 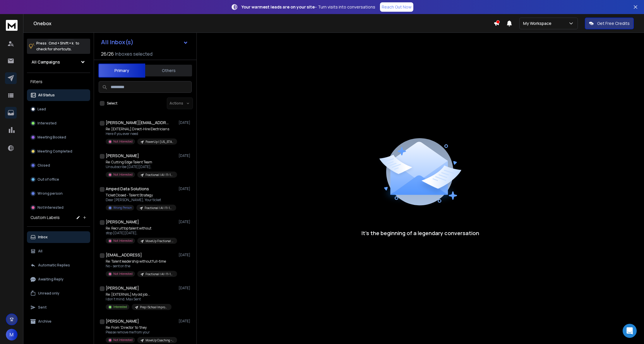 What do you see at coordinates (141, 134) in the screenshot?
I see `p: Here if you ever need` at bounding box center [141, 134].